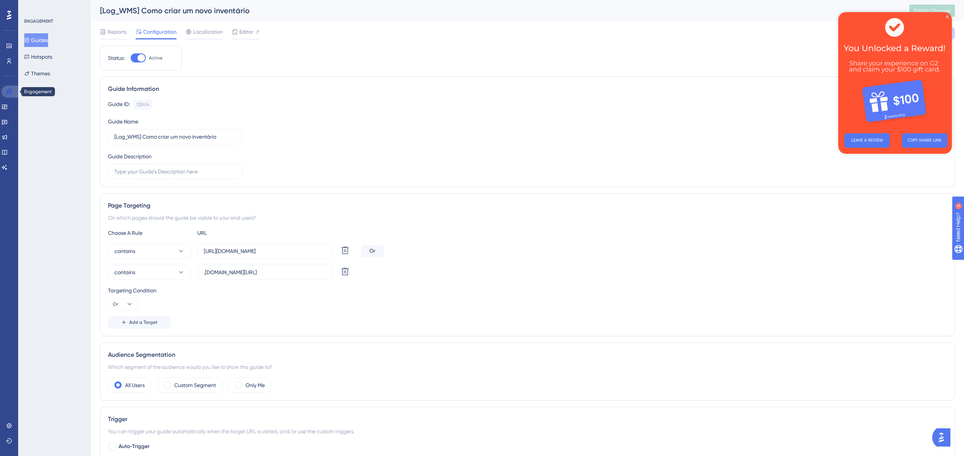 The width and height of the screenshot is (964, 456). What do you see at coordinates (372, 251) in the screenshot?
I see `div: Or` at bounding box center [372, 251].